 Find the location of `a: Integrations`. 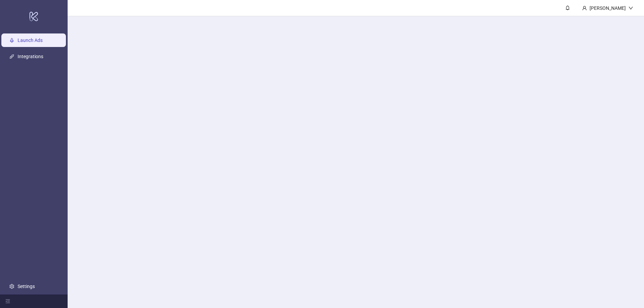

a: Integrations is located at coordinates (31, 57).